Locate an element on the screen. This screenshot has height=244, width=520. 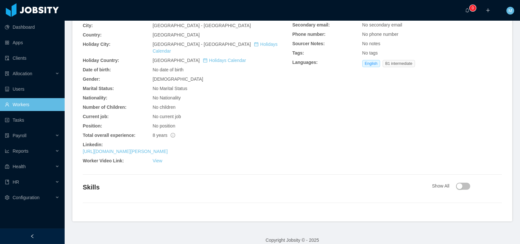
i: icon: plus is located at coordinates (488, 10).